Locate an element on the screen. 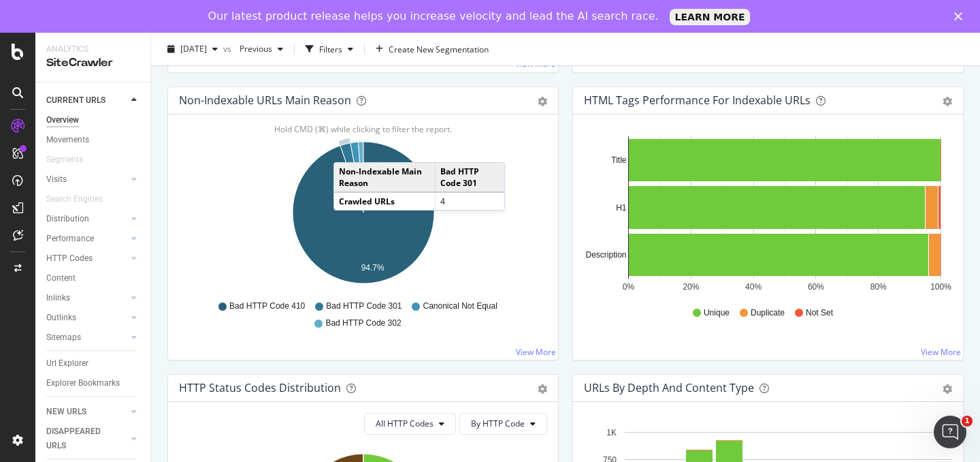  div: Search Engines is located at coordinates (74, 199).